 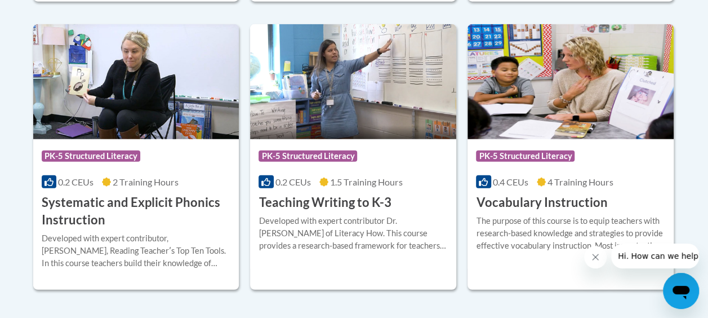 I want to click on span: 0.4 CEUs, so click(x=511, y=181).